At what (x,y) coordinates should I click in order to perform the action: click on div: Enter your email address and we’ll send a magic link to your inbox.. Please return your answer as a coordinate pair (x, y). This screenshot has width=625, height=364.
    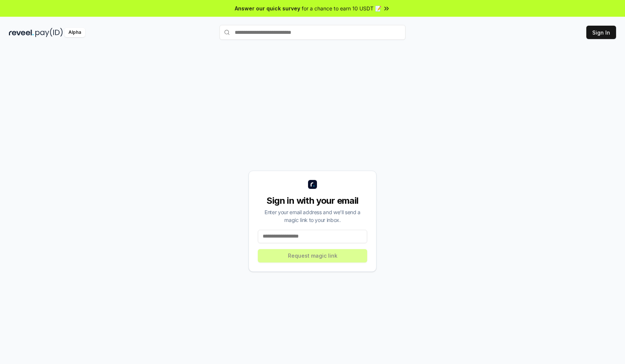
    Looking at the image, I should click on (312, 216).